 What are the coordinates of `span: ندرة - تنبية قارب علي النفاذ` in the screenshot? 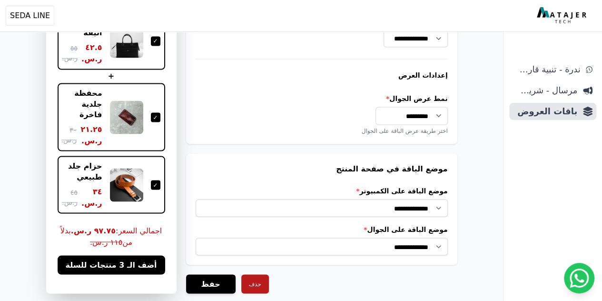 It's located at (546, 69).